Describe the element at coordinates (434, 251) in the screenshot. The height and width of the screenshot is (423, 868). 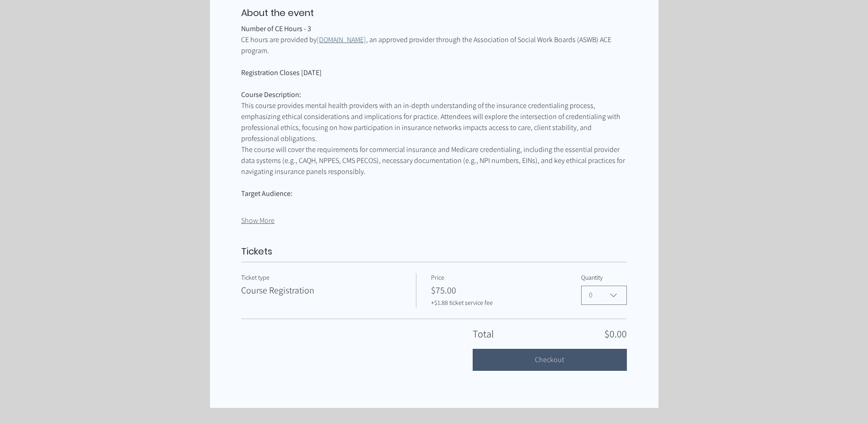
I see `h2: Tickets` at that location.